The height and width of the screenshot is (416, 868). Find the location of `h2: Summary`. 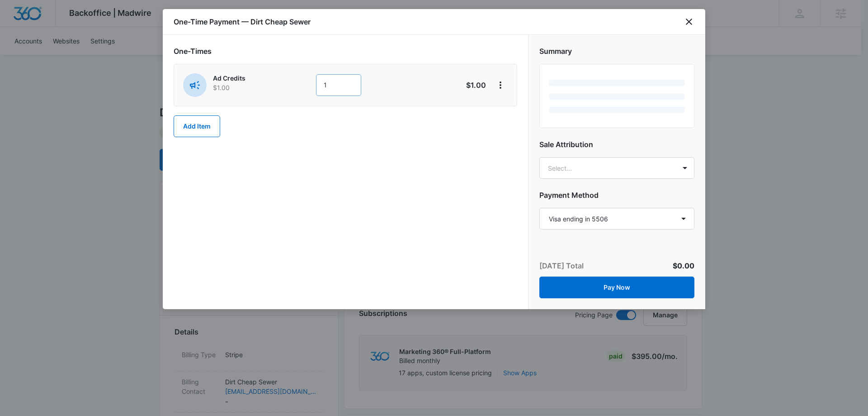

h2: Summary is located at coordinates (617, 51).